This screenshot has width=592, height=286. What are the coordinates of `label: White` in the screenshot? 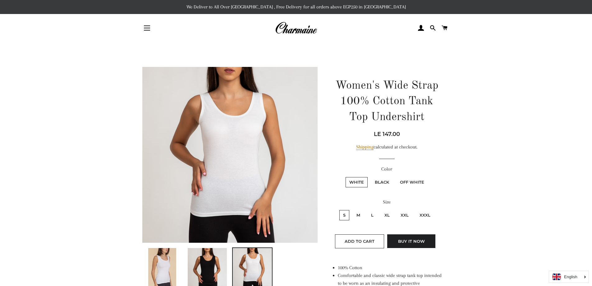 It's located at (357, 182).